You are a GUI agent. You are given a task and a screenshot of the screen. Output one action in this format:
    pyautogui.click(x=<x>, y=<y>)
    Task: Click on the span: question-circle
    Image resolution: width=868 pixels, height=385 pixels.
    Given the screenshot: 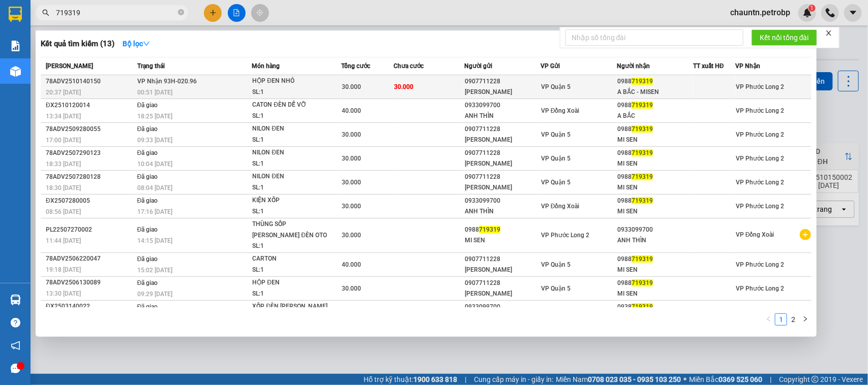 What is the action you would take?
    pyautogui.click(x=16, y=323)
    